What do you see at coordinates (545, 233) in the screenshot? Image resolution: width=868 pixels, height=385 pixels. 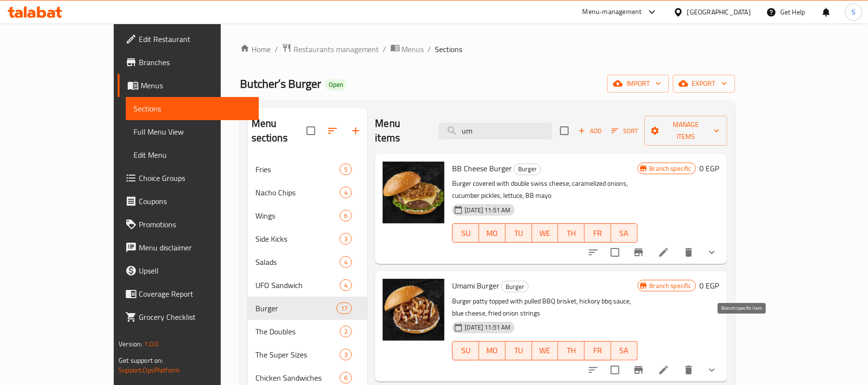 I see `span: WE` at bounding box center [545, 233].